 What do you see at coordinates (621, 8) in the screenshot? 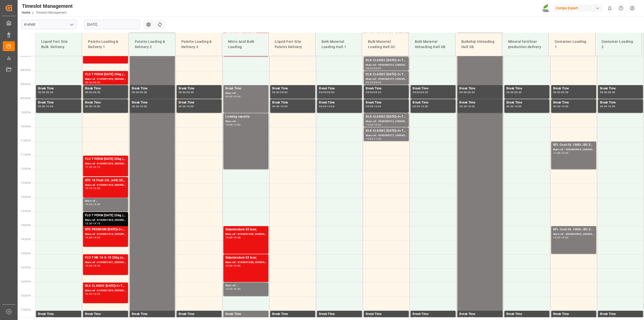
I see `button: Help Center` at bounding box center [621, 8].